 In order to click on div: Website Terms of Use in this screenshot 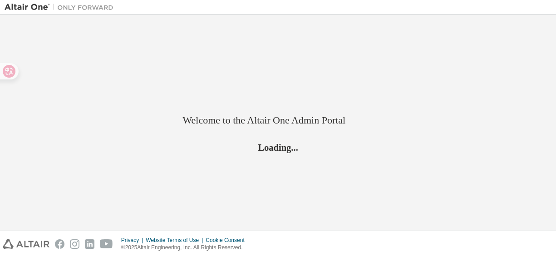, I will do `click(176, 240)`.